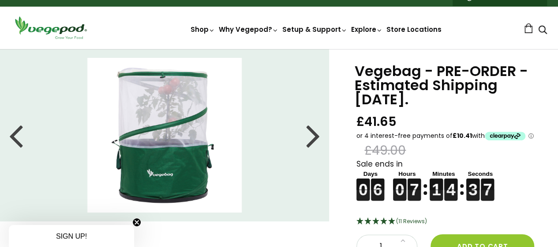  I want to click on span: 4.91 Stars - 11 Reviews, so click(412, 221).